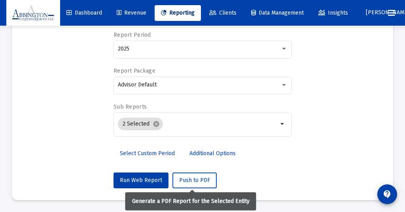 This screenshot has height=212, width=405. I want to click on span: Revenue, so click(131, 13).